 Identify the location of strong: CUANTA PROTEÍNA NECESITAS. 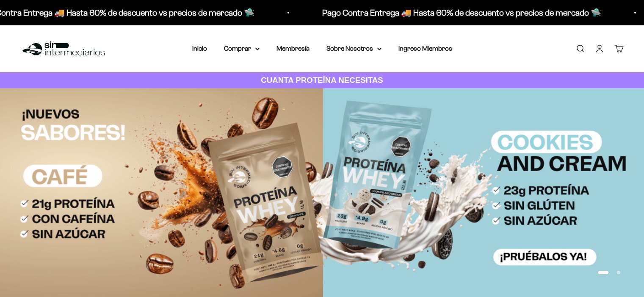
(322, 80).